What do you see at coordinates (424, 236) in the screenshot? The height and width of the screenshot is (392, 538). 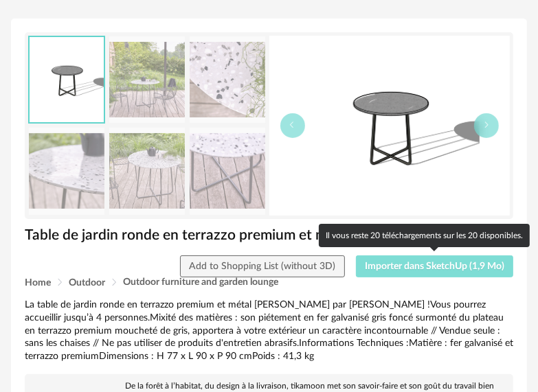 I see `div: Il vous reste 20 téléchargements sur les 20 disponibles.` at bounding box center [424, 236].